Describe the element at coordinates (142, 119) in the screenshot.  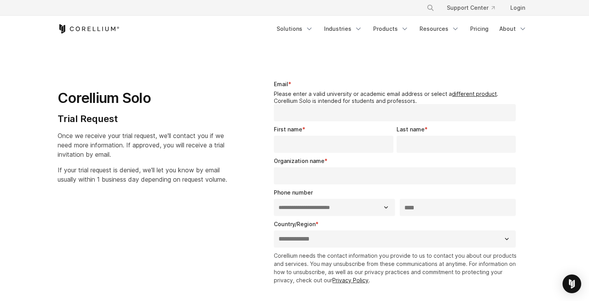
I see `h4: Trial Request` at that location.